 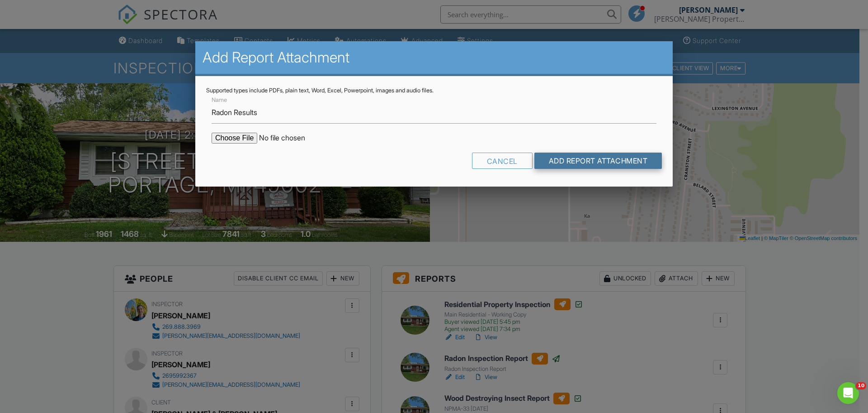 I want to click on h2: Add Report Attachment, so click(x=434, y=58).